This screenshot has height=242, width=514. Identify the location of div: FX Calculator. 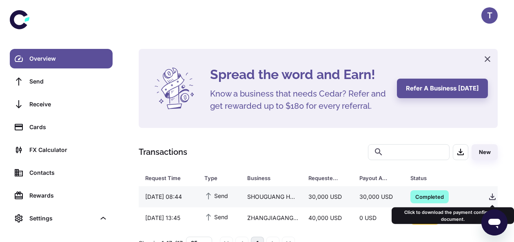
(69, 150).